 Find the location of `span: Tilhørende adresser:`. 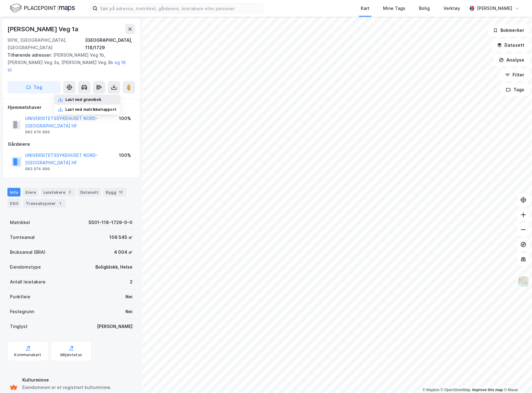

span: Tilhørende adresser: is located at coordinates (30, 55).